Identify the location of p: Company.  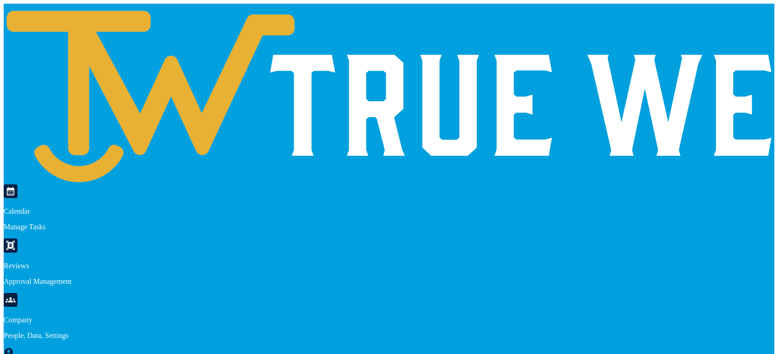
(389, 320).